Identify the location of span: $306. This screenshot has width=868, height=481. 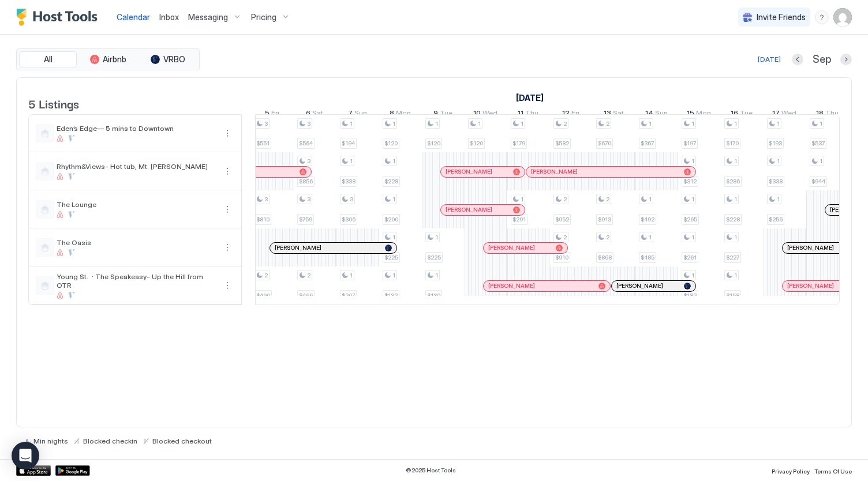
(348, 219).